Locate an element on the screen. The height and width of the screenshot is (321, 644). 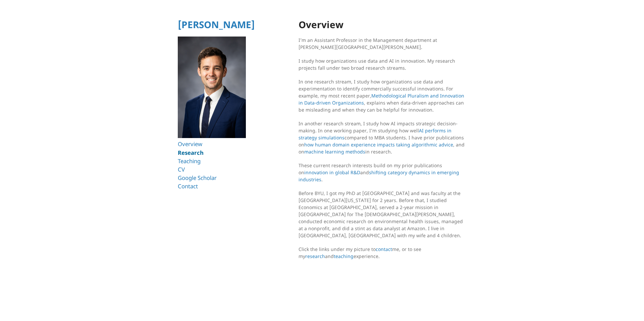
a: shifting category dynamics in emerging industries is located at coordinates (379, 176).